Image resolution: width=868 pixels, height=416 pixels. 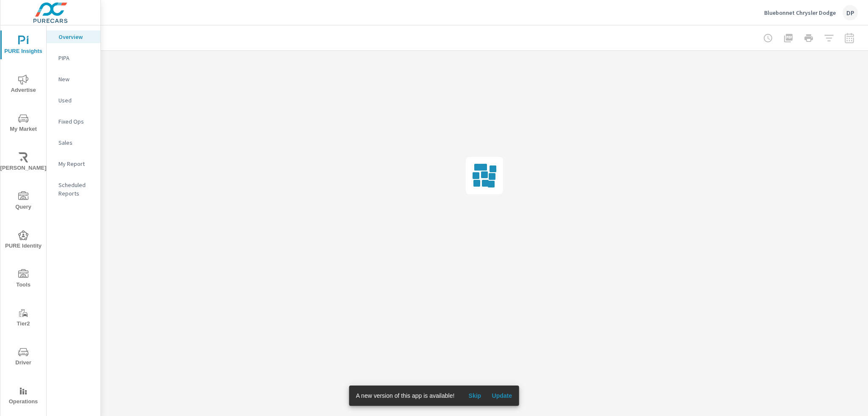 I want to click on p: My Report, so click(x=76, y=163).